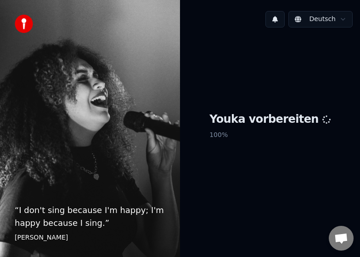 The width and height of the screenshot is (360, 257). Describe the element at coordinates (90, 217) in the screenshot. I see `p: “ I don't sing because I'm happy; I'm happy because I sing. ”` at that location.